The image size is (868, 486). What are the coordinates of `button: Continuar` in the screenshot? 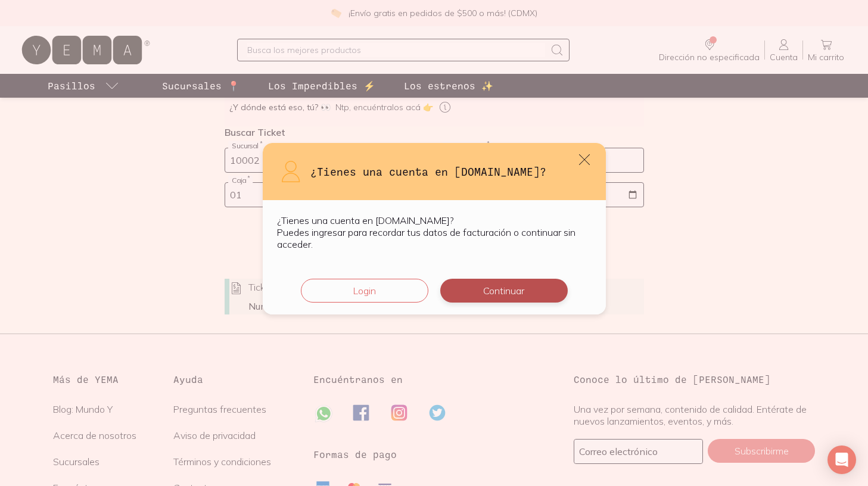 It's located at (504, 290).